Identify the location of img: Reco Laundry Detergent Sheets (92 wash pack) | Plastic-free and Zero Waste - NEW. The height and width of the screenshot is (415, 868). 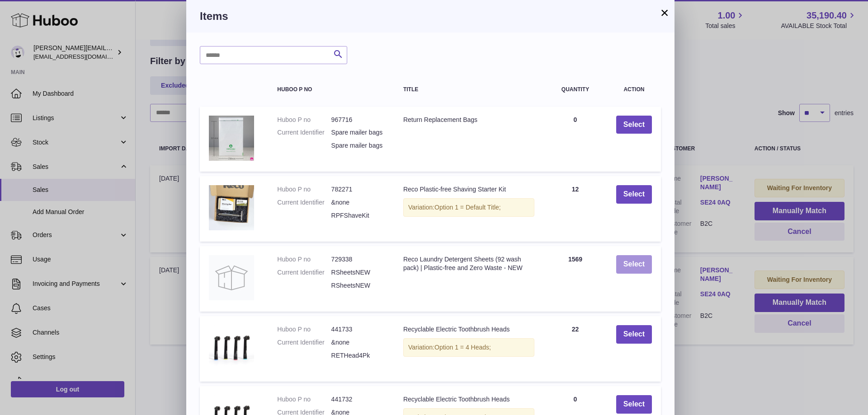
(232, 278).